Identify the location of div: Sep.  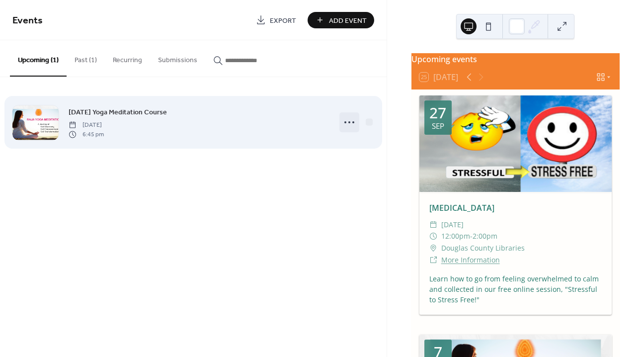
(438, 126).